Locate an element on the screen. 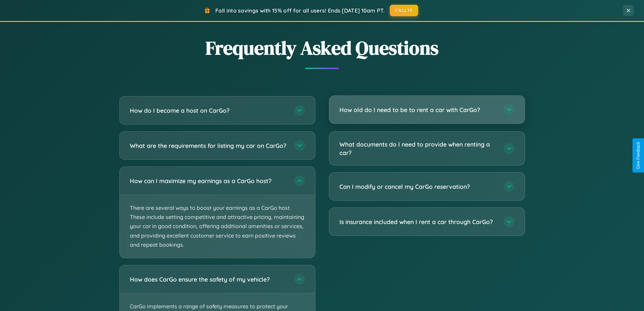 This screenshot has height=311, width=644. h3: How does CarGo ensure the safety of my vehicle? is located at coordinates (209, 279).